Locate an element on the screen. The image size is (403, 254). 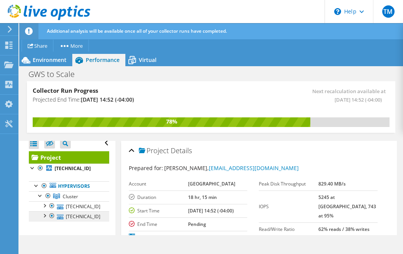
b: 62% reads / 38% writes is located at coordinates (344, 229).